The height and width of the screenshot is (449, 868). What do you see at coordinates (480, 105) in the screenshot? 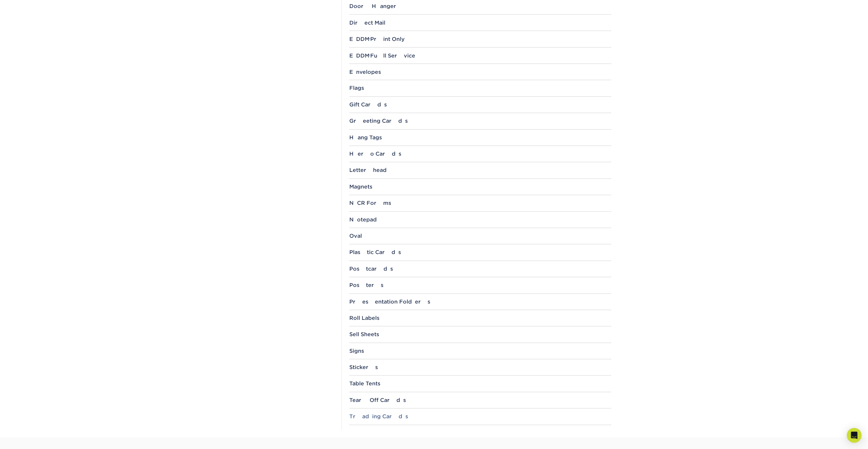
I see `div: Gift Cards` at bounding box center [480, 105].